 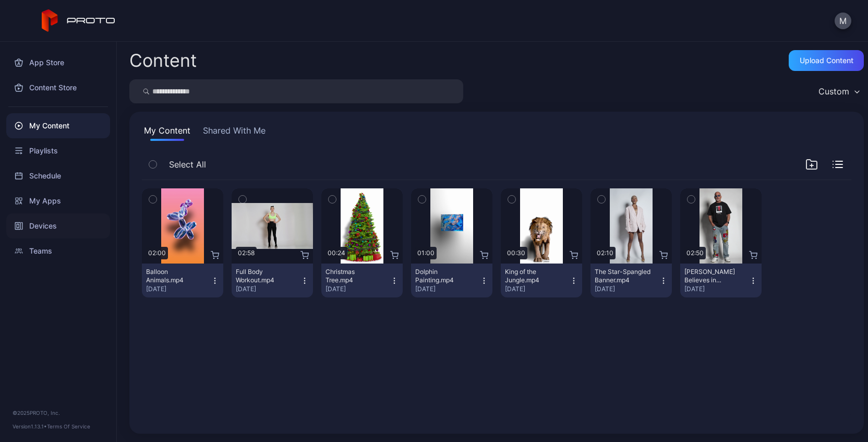 What do you see at coordinates (58, 126) in the screenshot?
I see `div: My Content` at bounding box center [58, 126].